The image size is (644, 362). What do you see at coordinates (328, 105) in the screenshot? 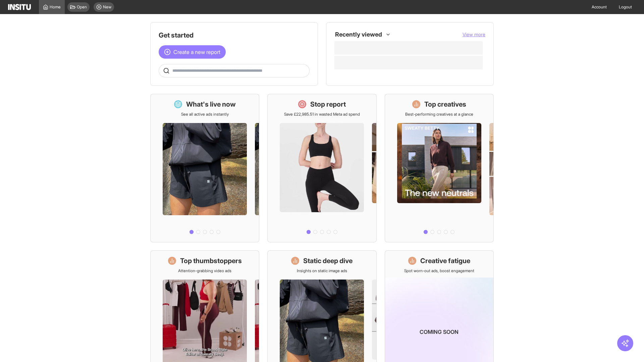
I see `h1: Stop report` at bounding box center [328, 105].